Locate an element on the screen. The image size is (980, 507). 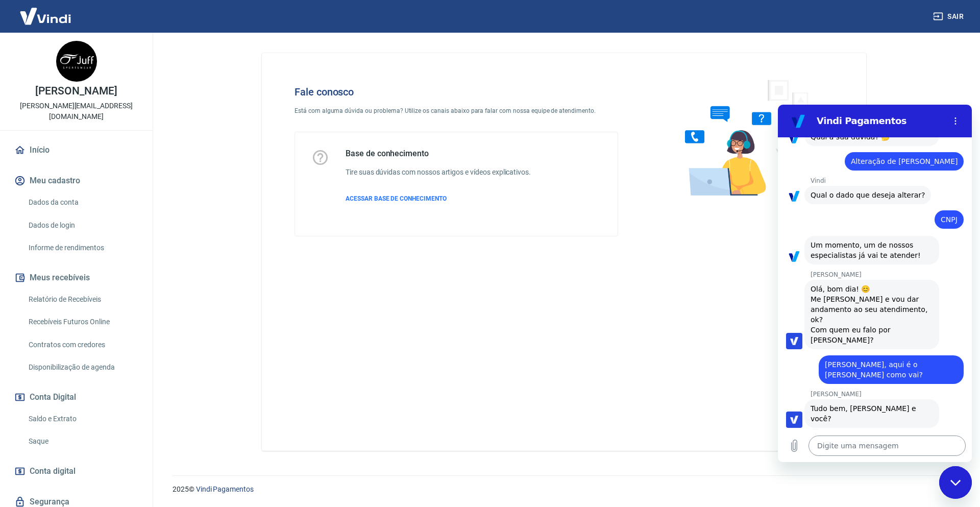
a: Dados da conta is located at coordinates (82, 203).